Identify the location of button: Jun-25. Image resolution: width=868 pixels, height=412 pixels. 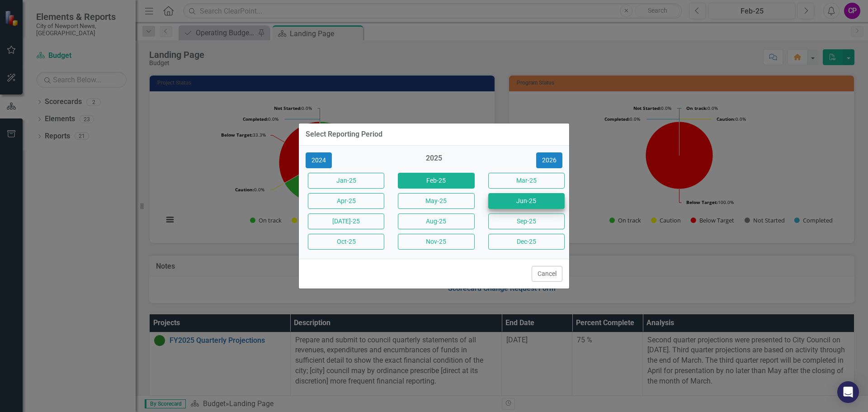
(527, 201).